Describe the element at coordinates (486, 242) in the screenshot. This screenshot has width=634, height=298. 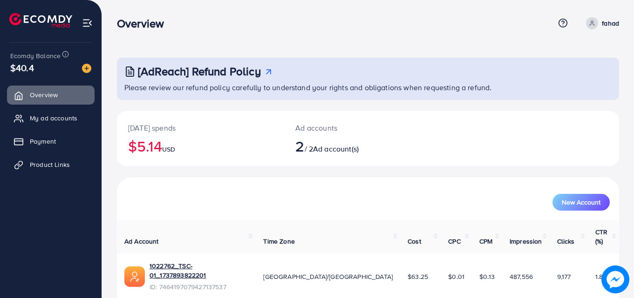
I see `span: CPM` at that location.